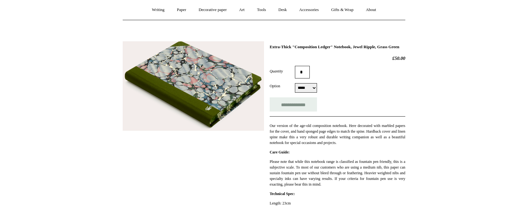  Describe the element at coordinates (342, 10) in the screenshot. I see `a: Gifts & Wrap` at that location.